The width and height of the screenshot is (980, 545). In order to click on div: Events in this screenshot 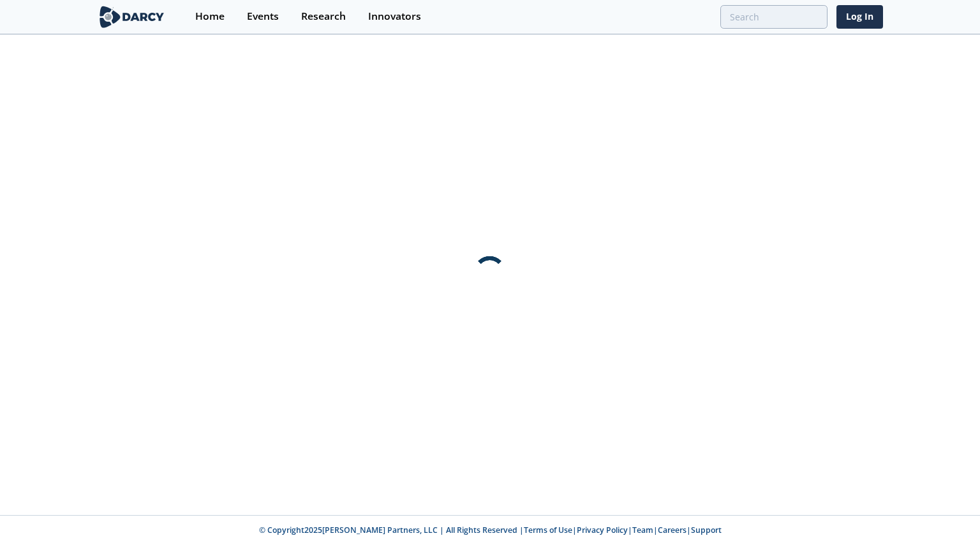, I will do `click(263, 17)`.